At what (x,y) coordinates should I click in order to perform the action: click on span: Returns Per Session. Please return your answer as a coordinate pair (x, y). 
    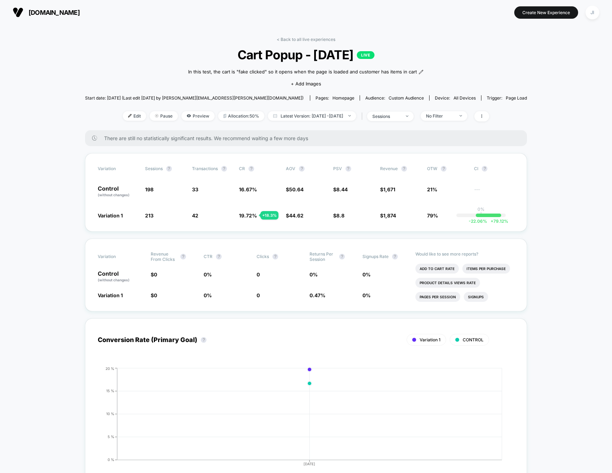
    Looking at the image, I should click on (323, 257).